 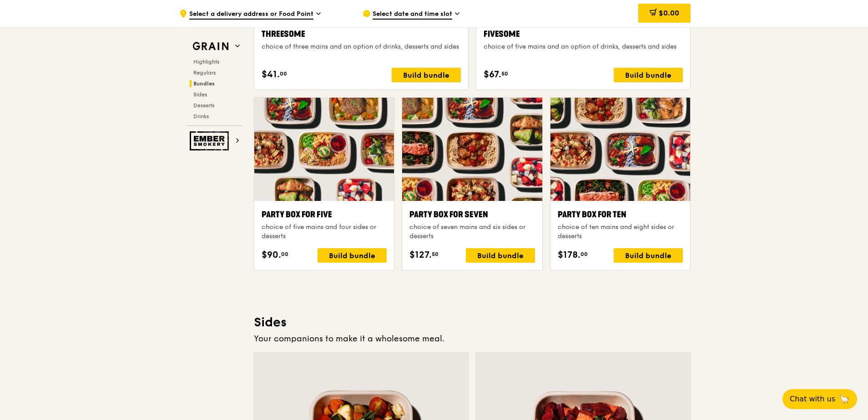 What do you see at coordinates (324, 215) in the screenshot?
I see `div: Party Box for Five` at bounding box center [324, 215].